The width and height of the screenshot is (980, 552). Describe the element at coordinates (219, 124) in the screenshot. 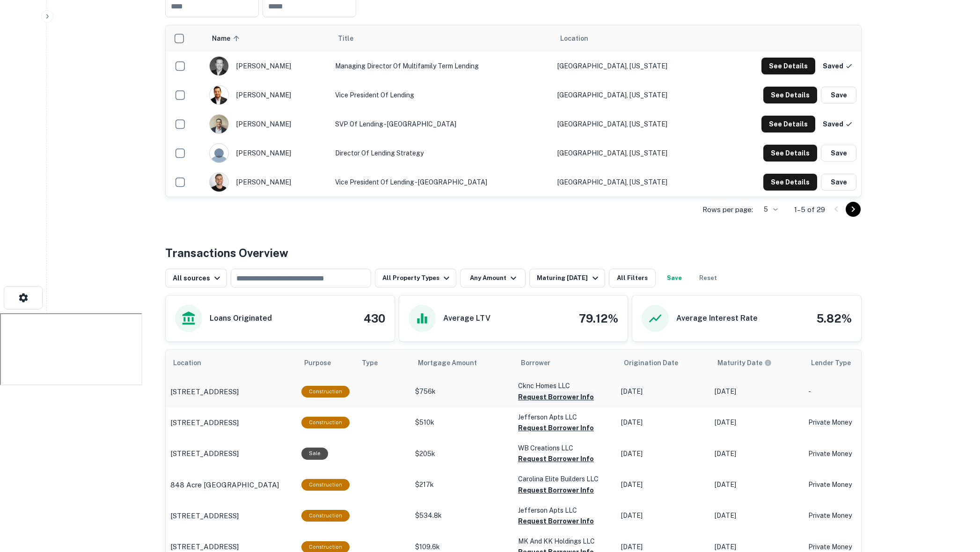

I see `img: 1614002616662` at that location.